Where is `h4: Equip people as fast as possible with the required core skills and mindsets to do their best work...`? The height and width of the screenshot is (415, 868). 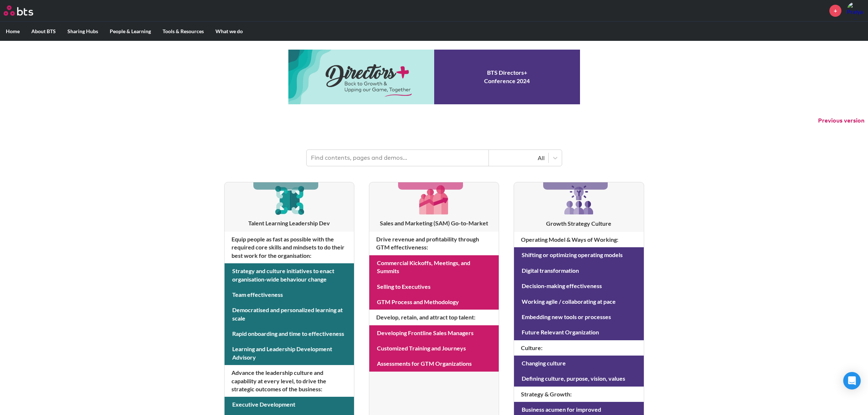
h4: Equip people as fast as possible with the required core skills and mindsets to do their best work... is located at coordinates (289, 247).